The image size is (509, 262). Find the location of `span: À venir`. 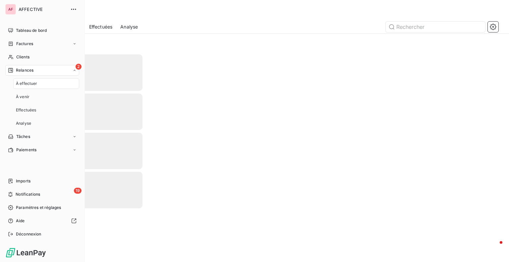

span: À venir is located at coordinates (23, 97).